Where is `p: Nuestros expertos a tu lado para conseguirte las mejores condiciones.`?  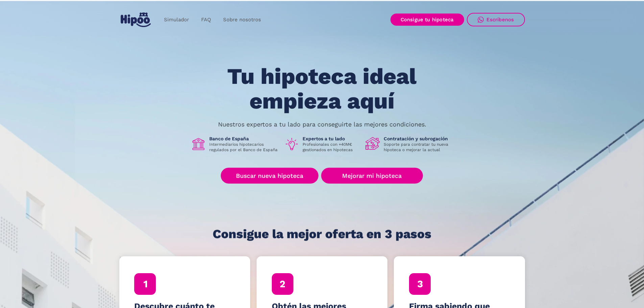 p: Nuestros expertos a tu lado para conseguirte las mejores condiciones. is located at coordinates (322, 124).